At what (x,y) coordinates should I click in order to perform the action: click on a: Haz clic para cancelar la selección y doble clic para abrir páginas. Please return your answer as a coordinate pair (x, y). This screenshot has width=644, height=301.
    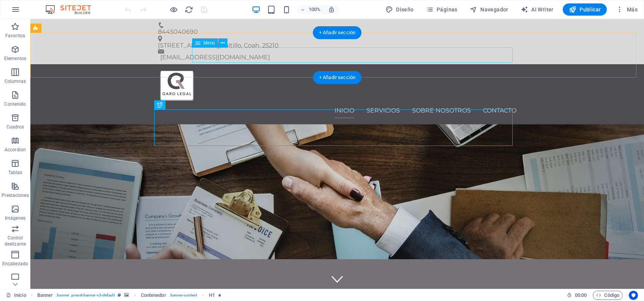
    Looking at the image, I should click on (16, 295).